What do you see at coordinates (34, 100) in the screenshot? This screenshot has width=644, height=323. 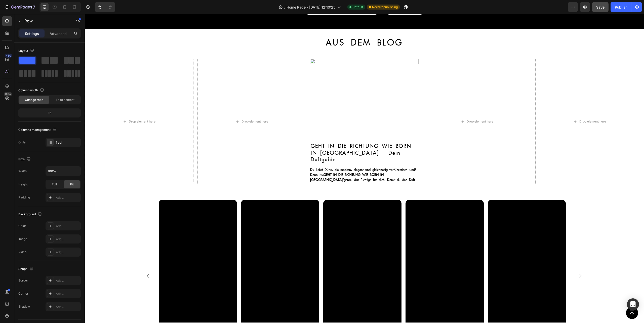 I see `span: Change ratio` at bounding box center [34, 100].